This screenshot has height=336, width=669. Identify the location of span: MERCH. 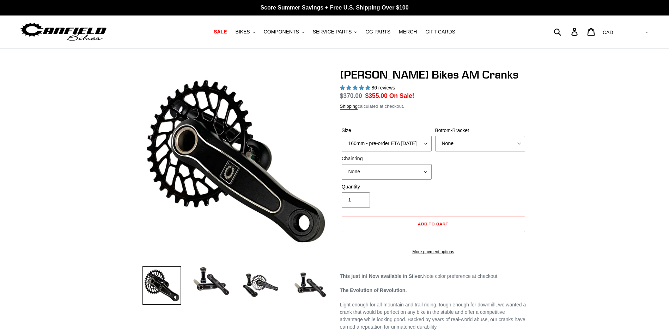
(408, 32).